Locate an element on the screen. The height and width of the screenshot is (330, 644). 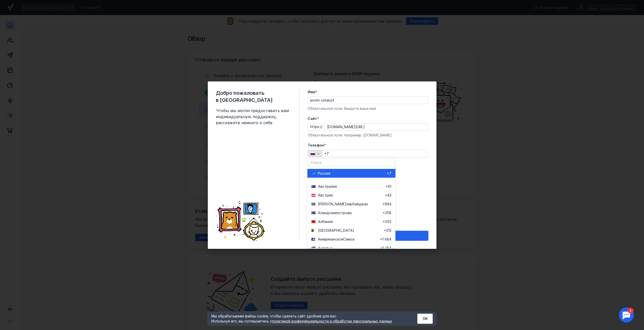
span: Алба is located at coordinates (322, 222).